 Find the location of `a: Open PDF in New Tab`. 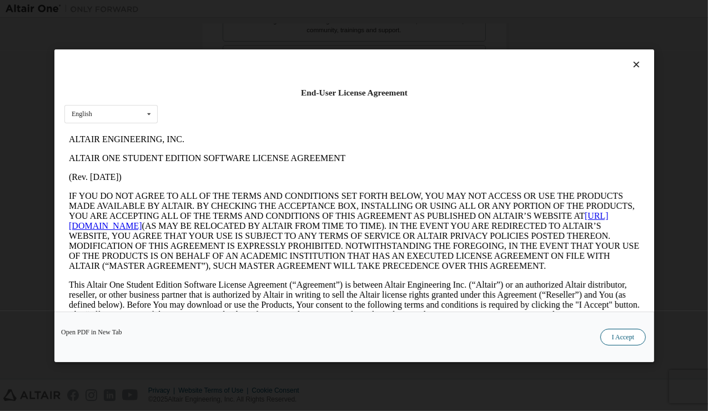

a: Open PDF in New Tab is located at coordinates (92, 332).